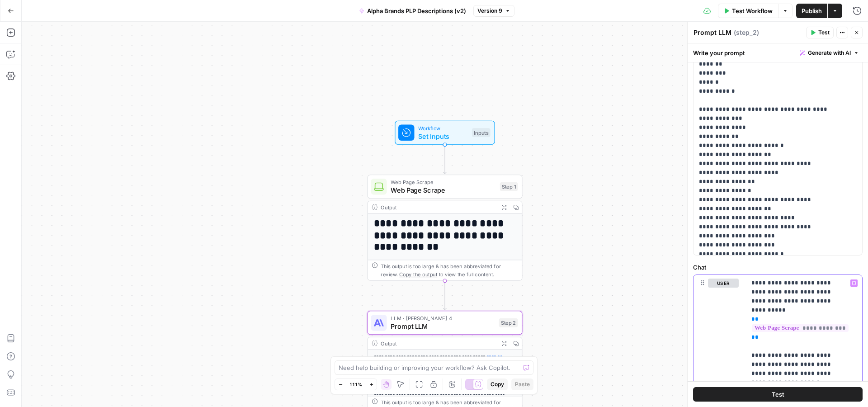 This screenshot has height=407, width=868. What do you see at coordinates (412, 11) in the screenshot?
I see `button: Alpha Brands PLP Descriptions (v2)` at bounding box center [412, 11].